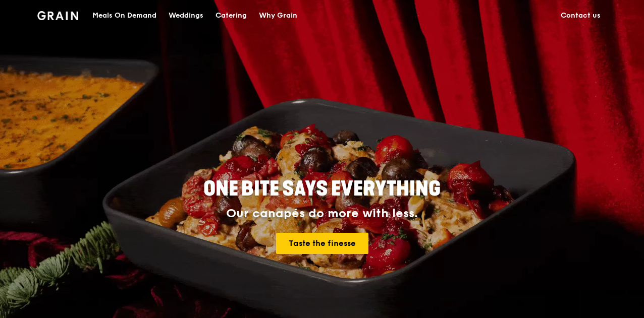 The width and height of the screenshot is (644, 318). Describe the element at coordinates (322, 214) in the screenshot. I see `div: Our canapés do more with less.` at that location.